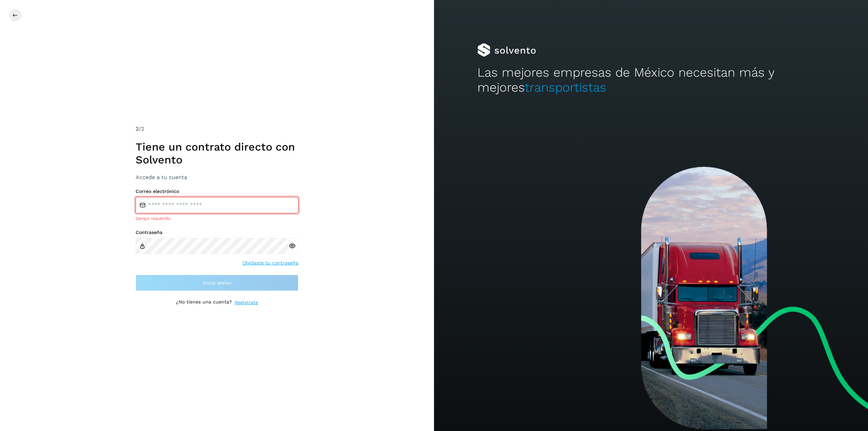  I want to click on label: Correo electrónico, so click(217, 191).